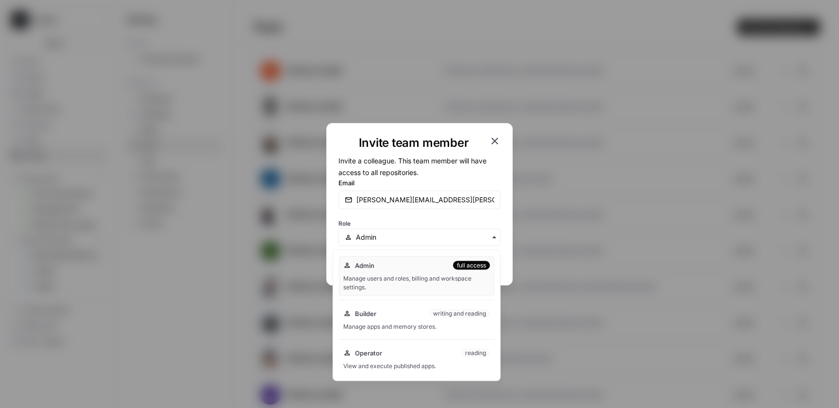 The image size is (839, 408). I want to click on span: Operator, so click(369, 353).